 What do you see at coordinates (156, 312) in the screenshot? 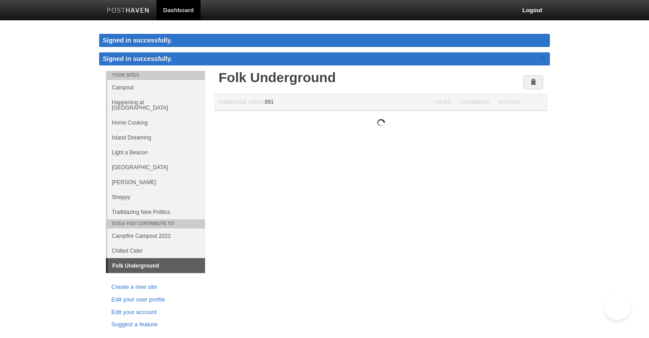
I see `a: Edit your account` at bounding box center [156, 312].